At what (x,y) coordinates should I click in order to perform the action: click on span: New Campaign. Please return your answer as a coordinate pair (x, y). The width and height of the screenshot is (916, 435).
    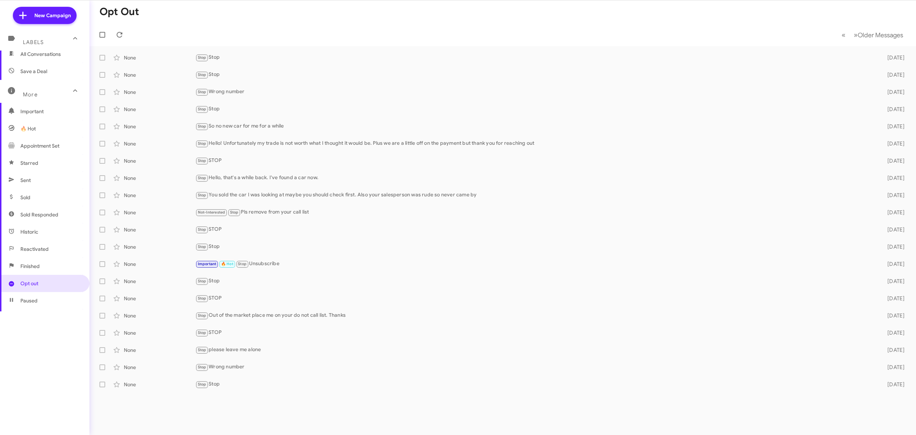
    Looking at the image, I should click on (53, 15).